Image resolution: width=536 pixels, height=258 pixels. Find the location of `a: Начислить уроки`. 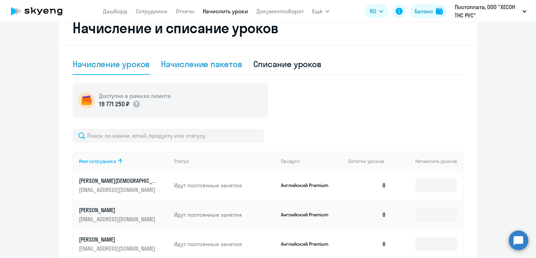

a: Начислить уроки is located at coordinates (225, 11).